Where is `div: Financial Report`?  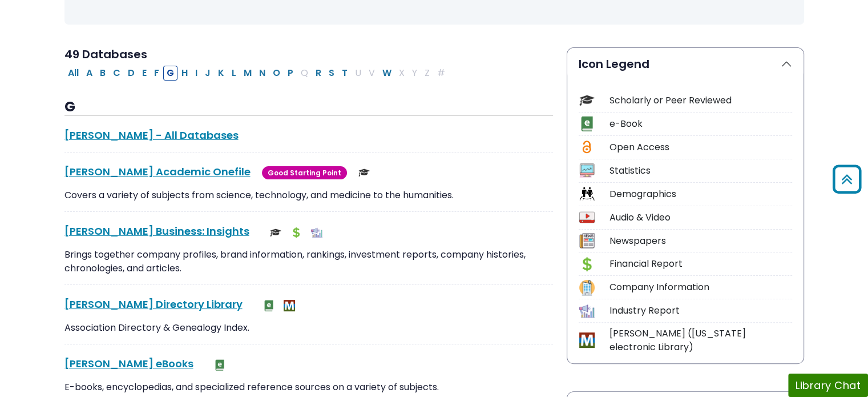
div: Financial Report is located at coordinates (701, 264).